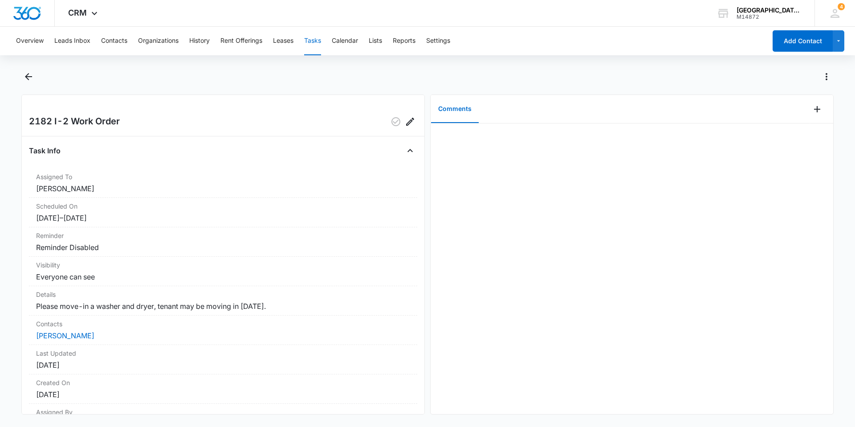 The image size is (855, 427). What do you see at coordinates (376, 41) in the screenshot?
I see `button: Lists` at bounding box center [376, 41].